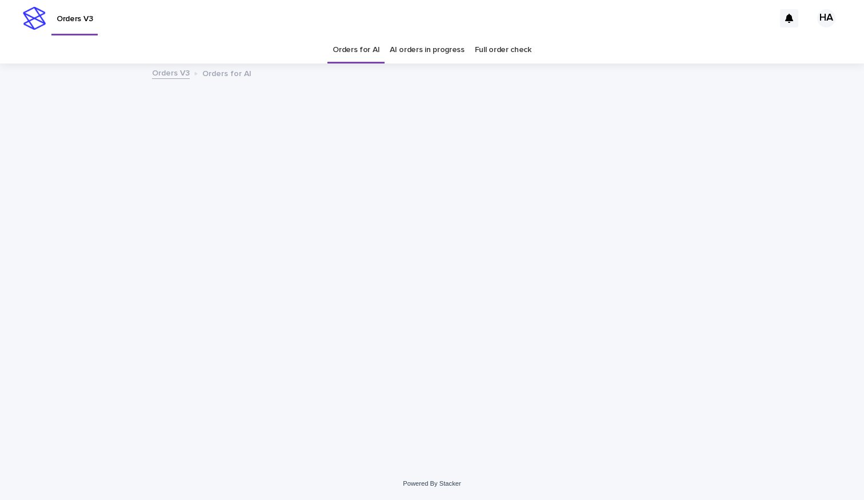 This screenshot has height=500, width=864. I want to click on a: Orders V3, so click(171, 72).